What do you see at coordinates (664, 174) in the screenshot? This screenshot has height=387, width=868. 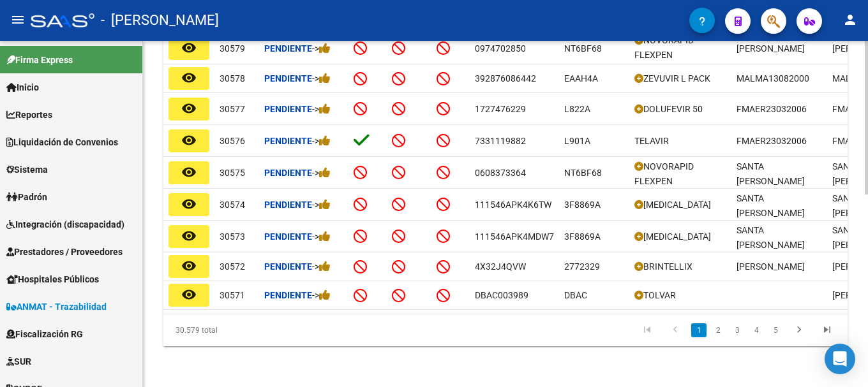 I see `span: NOVORAPID FLEXPEN` at bounding box center [664, 174].